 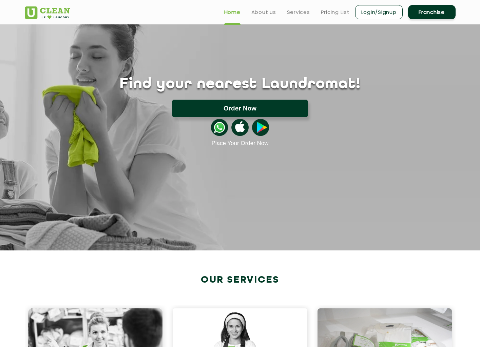 I want to click on button: Order Now, so click(x=240, y=108).